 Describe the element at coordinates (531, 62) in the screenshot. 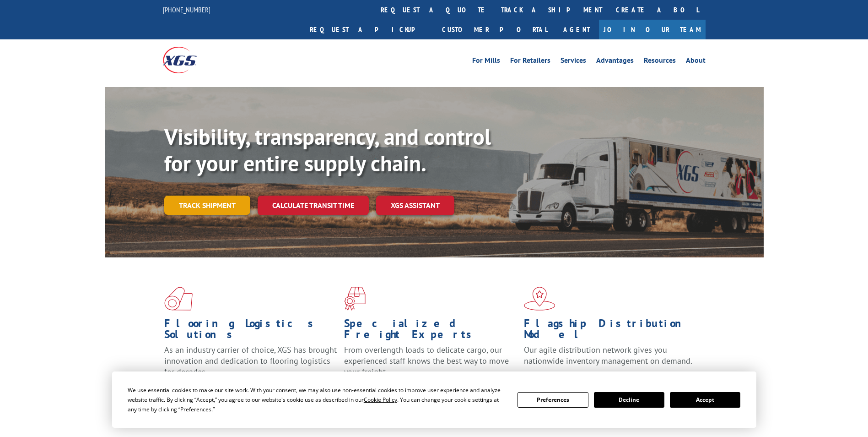

I see `a: For Retailers` at that location.